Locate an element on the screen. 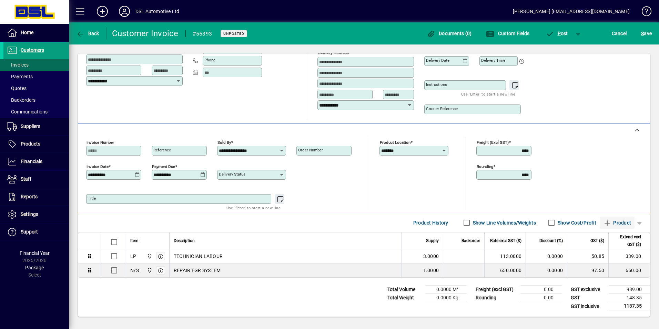 The width and height of the screenshot is (659, 329). a: Backorders is located at coordinates (36, 100).